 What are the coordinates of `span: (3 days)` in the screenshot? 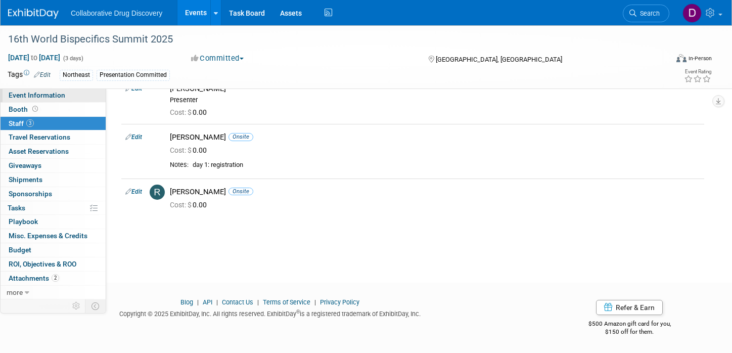 It's located at (73, 58).